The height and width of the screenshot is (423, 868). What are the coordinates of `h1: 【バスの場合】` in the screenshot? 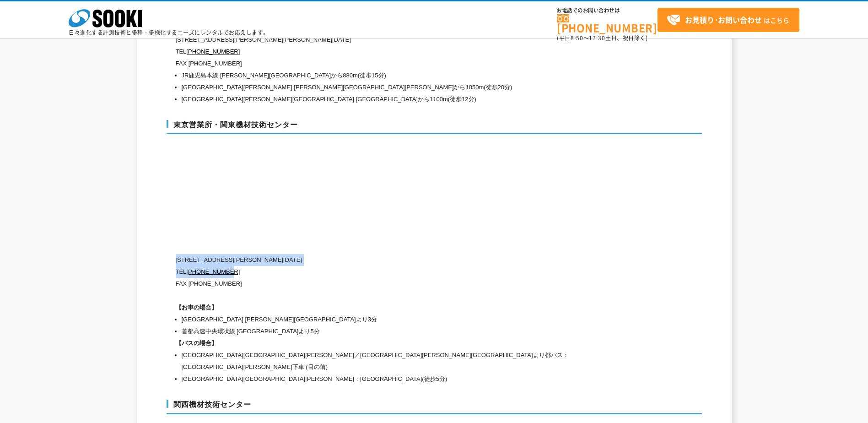 It's located at (395, 344).